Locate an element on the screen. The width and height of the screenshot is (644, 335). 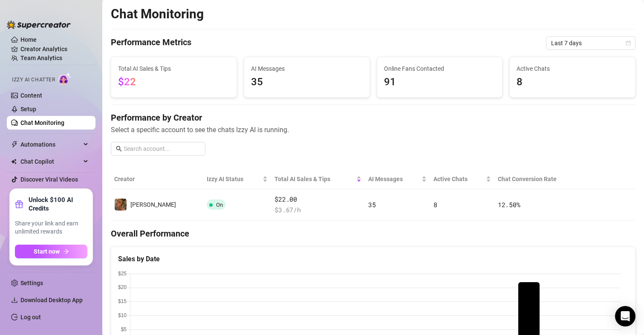
th: Total AI Sales & Tips is located at coordinates (318, 179).